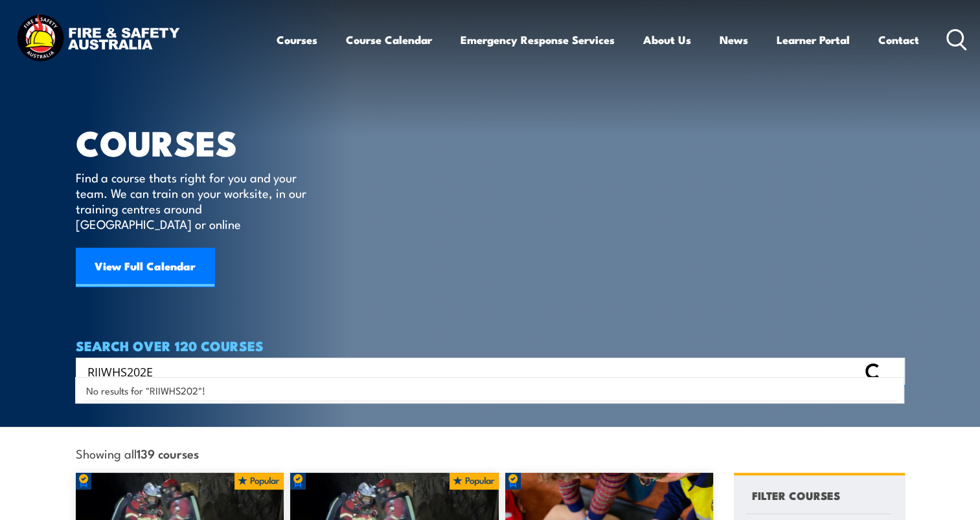 Image resolution: width=980 pixels, height=520 pixels. What do you see at coordinates (200, 141) in the screenshot?
I see `h1: COURSES` at bounding box center [200, 141].